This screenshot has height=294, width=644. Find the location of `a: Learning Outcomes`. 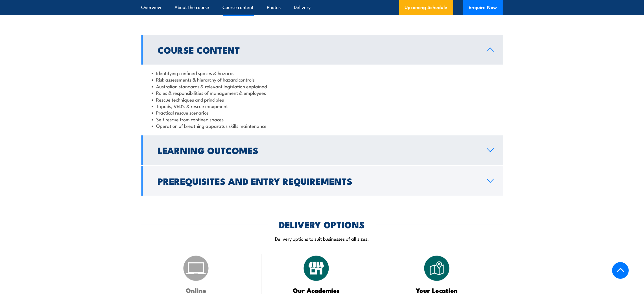

a: Learning Outcomes is located at coordinates (322, 150).